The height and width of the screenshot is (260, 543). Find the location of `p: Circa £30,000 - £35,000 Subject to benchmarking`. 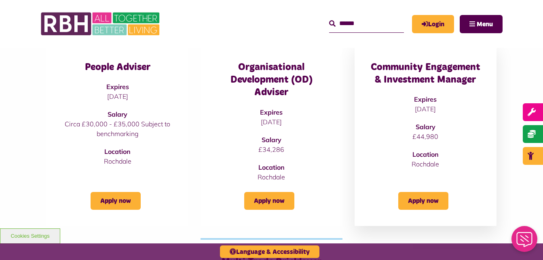

p: Circa £30,000 - £35,000 Subject to benchmarking is located at coordinates (117, 129).